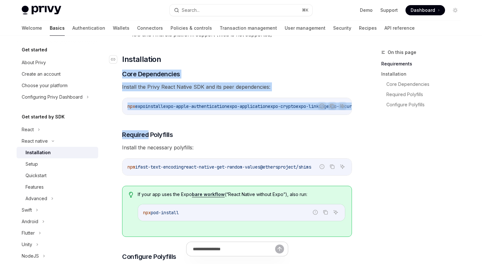 Image resolution: width=482 pixels, height=264 pixels. I want to click on a: Create an account, so click(57, 74).